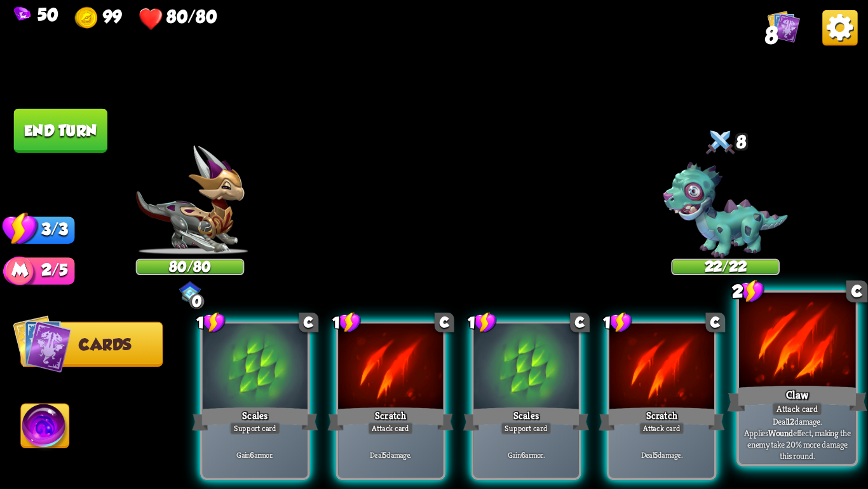 This screenshot has height=489, width=868. What do you see at coordinates (48, 230) in the screenshot?
I see `div: 3/3` at bounding box center [48, 230].